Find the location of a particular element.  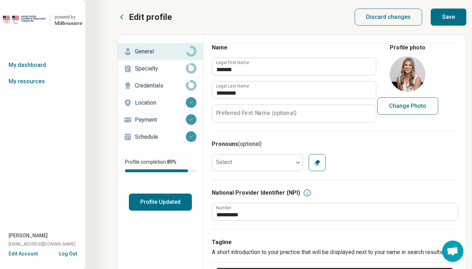

p: Schedule is located at coordinates (160, 137).